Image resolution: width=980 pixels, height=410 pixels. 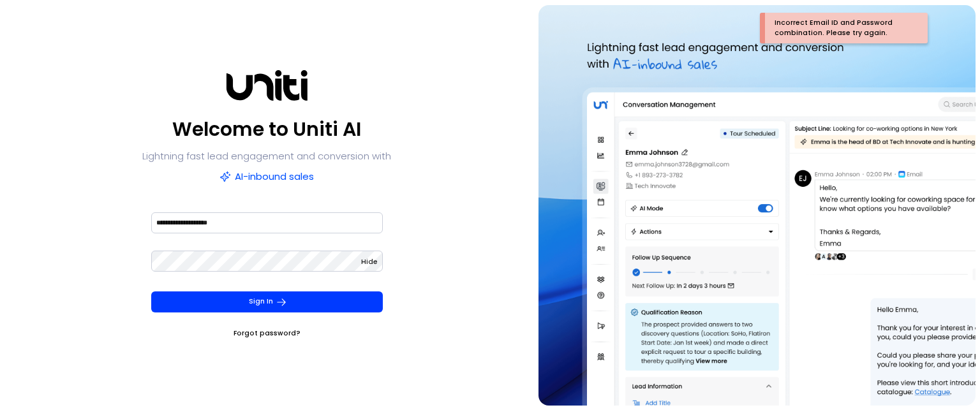 What do you see at coordinates (267, 129) in the screenshot?
I see `p: Welcome to Uniti AI` at bounding box center [267, 129].